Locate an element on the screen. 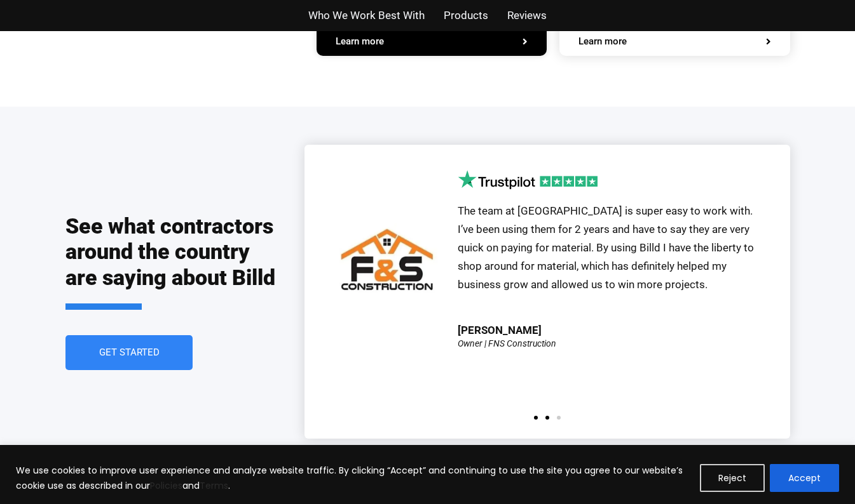 The height and width of the screenshot is (504, 855). div: 2 / 3 is located at coordinates (547, 286).